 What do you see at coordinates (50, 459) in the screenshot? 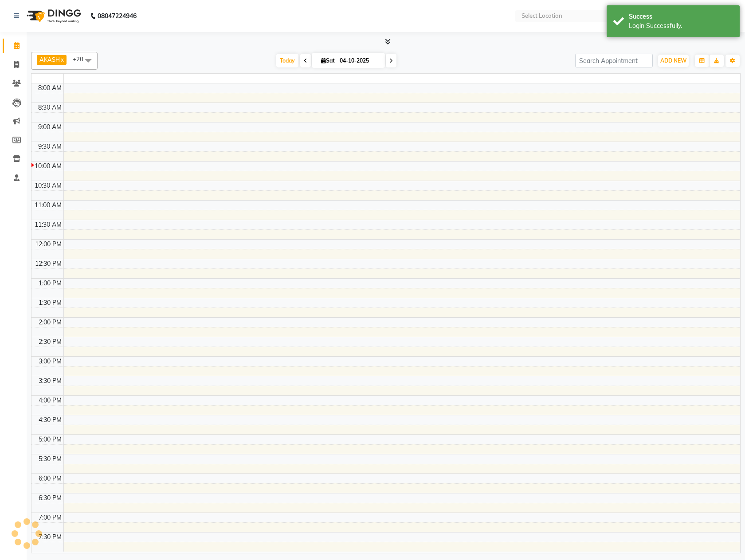
I see `div: 5:30 PM` at bounding box center [50, 459].